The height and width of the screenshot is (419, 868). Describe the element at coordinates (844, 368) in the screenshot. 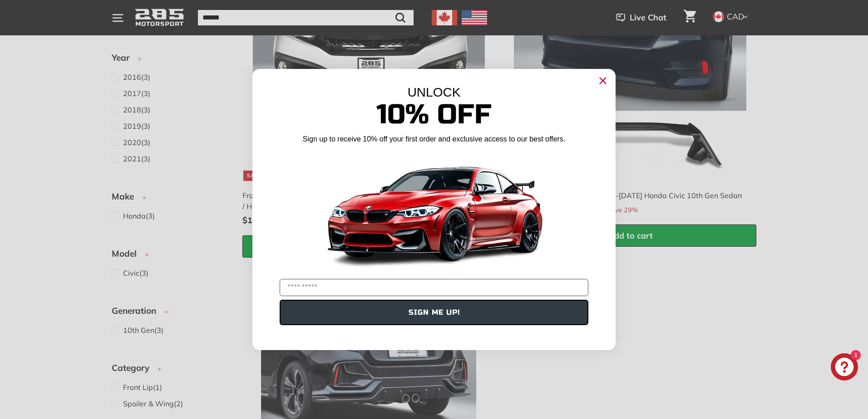

I see `inbox-online-store-chat: Shopify online store chat` at that location.